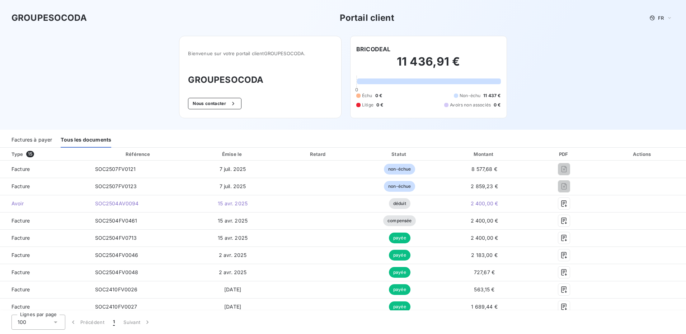  Describe the element at coordinates (642, 154) in the screenshot. I see `div: Actions` at that location.